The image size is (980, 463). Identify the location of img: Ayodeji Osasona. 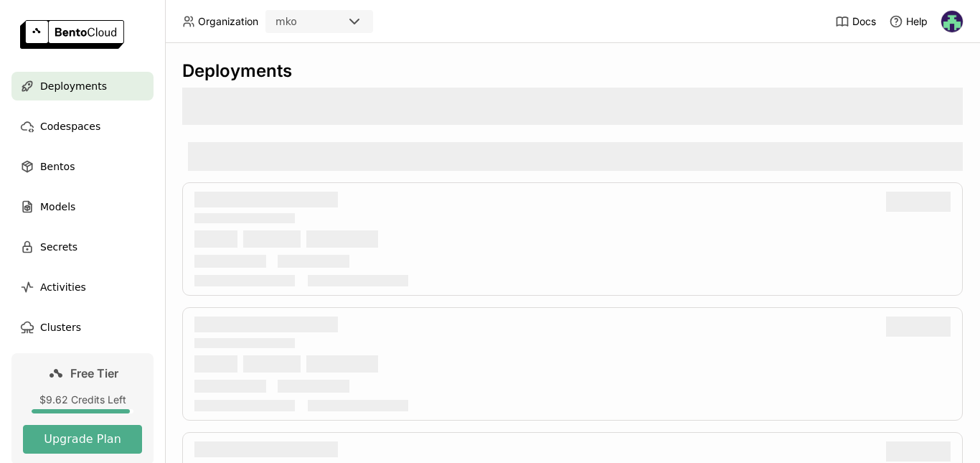
(953, 21).